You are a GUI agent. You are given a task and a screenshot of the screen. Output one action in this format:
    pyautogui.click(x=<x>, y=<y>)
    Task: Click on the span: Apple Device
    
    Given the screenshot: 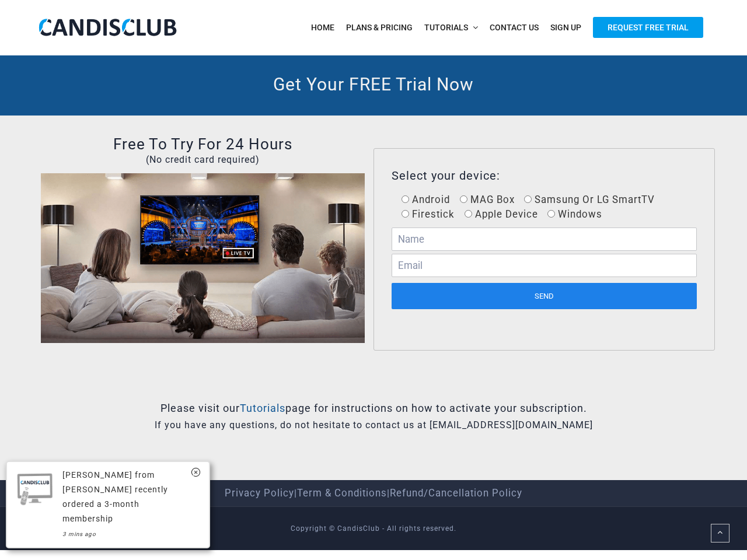 What is the action you would take?
    pyautogui.click(x=505, y=214)
    